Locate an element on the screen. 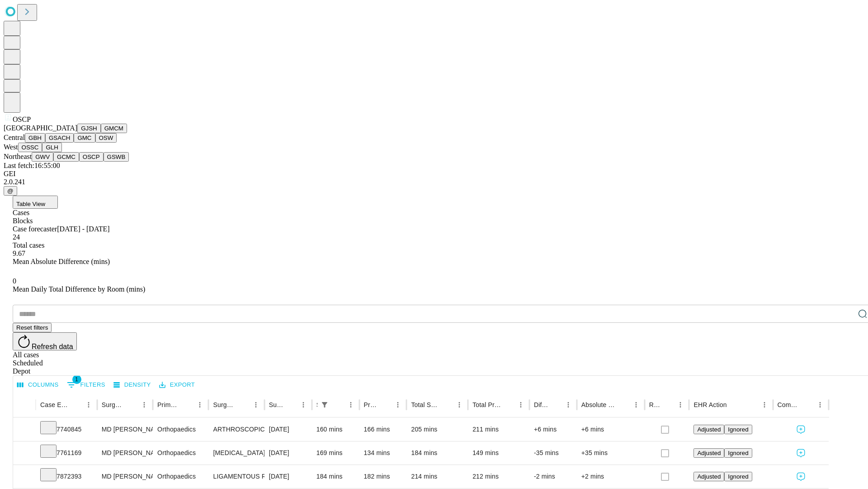  div: -35 mins is located at coordinates (554, 453).